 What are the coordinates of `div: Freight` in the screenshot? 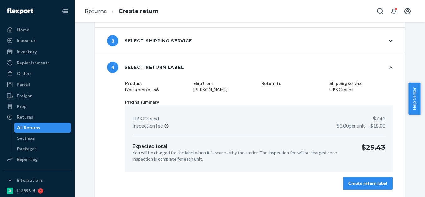 It's located at (24, 96).